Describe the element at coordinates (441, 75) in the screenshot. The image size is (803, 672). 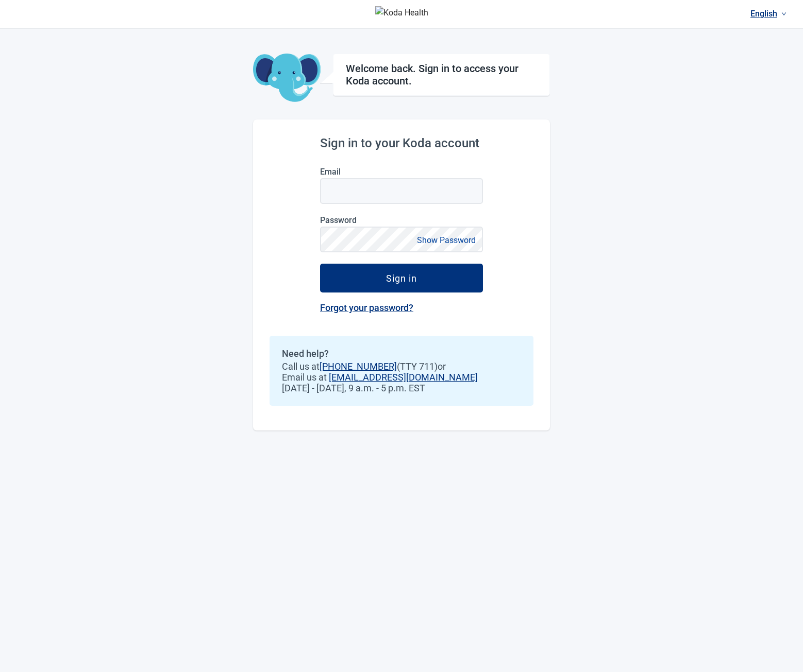
I see `h1: Welcome back. Sign in to access your Koda account.` at that location.